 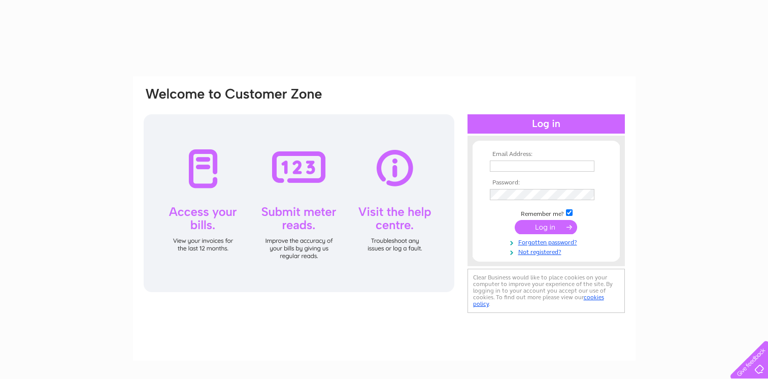 I want to click on a: cookies policy, so click(x=539, y=300).